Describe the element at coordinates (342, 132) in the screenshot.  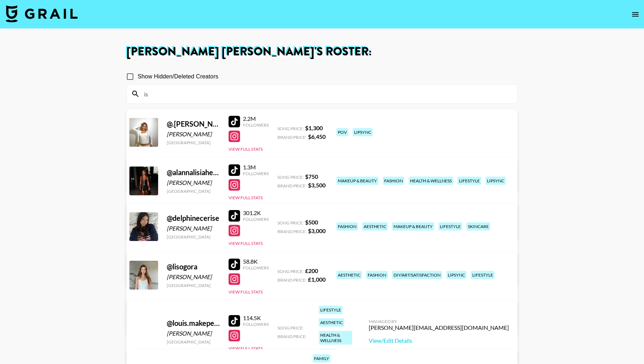
I see `div: pov` at that location.